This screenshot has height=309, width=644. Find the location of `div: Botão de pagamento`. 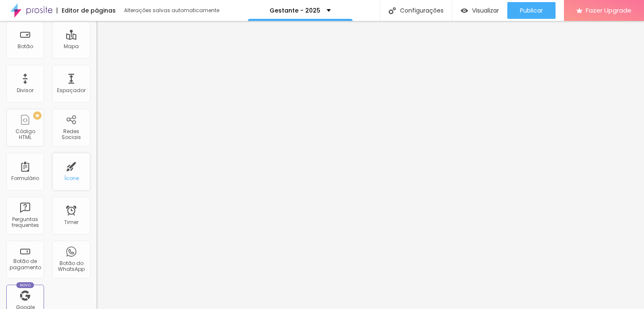

div: Botão de pagamento is located at coordinates (25, 264).